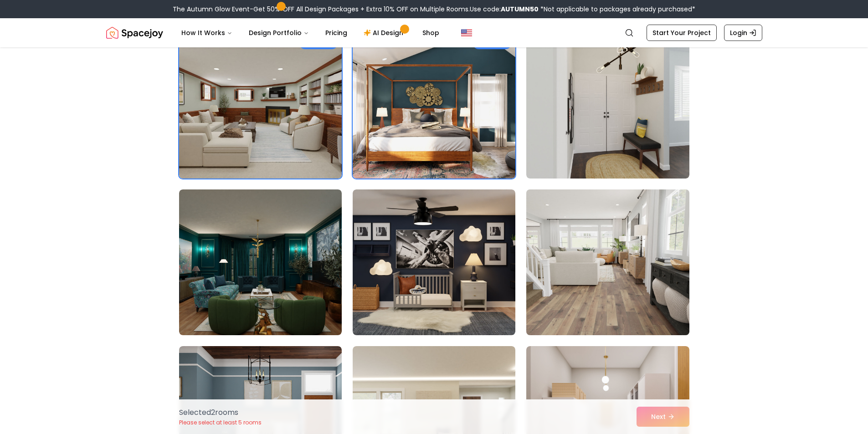 The image size is (868, 434). What do you see at coordinates (220, 412) in the screenshot?
I see `p: Selected 2 room s` at bounding box center [220, 412].